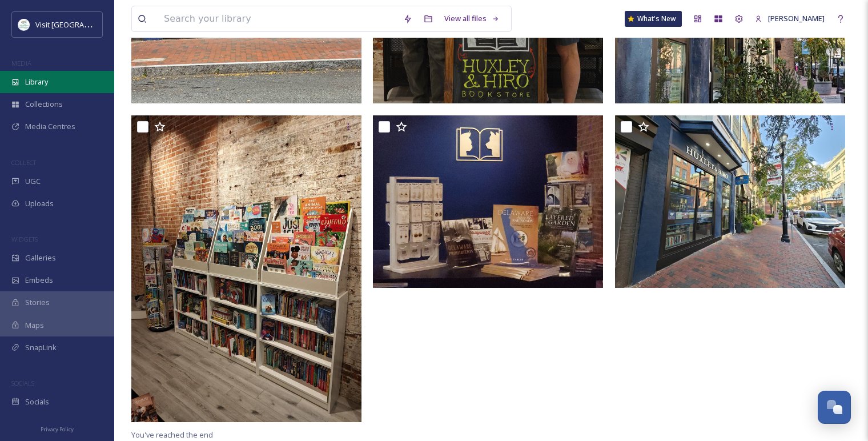 Image resolution: width=868 pixels, height=441 pixels. What do you see at coordinates (834, 407) in the screenshot?
I see `button: Open Chat` at bounding box center [834, 407].